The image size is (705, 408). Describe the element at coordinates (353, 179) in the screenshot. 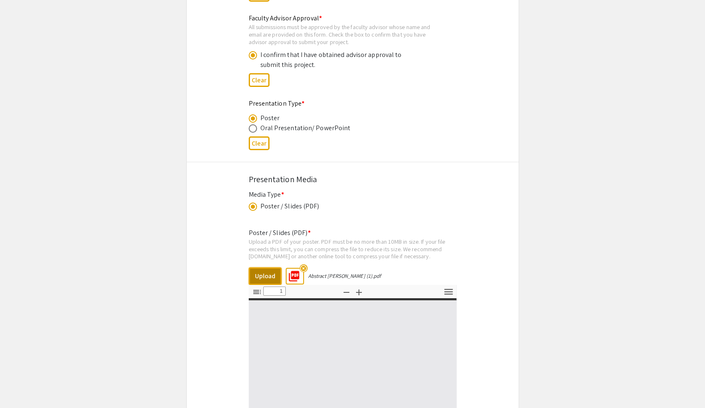

I see `div: Presentation Media` at that location.